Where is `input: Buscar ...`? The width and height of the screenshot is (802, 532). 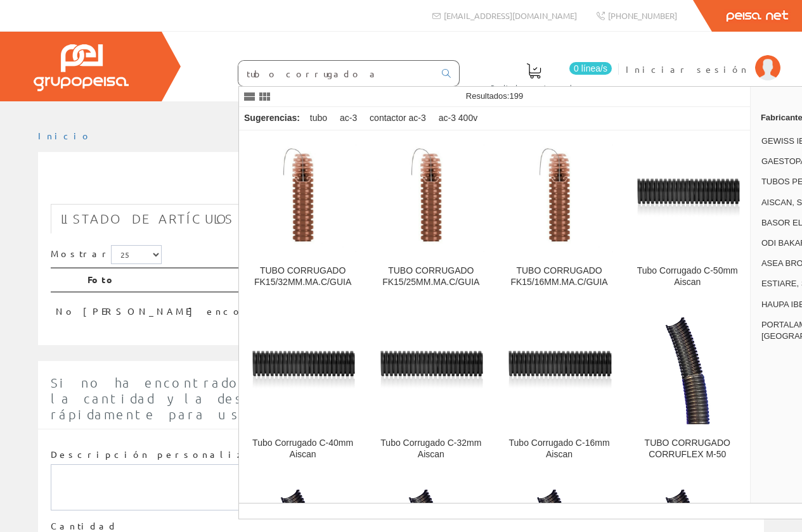 input: Buscar ... is located at coordinates (336, 73).